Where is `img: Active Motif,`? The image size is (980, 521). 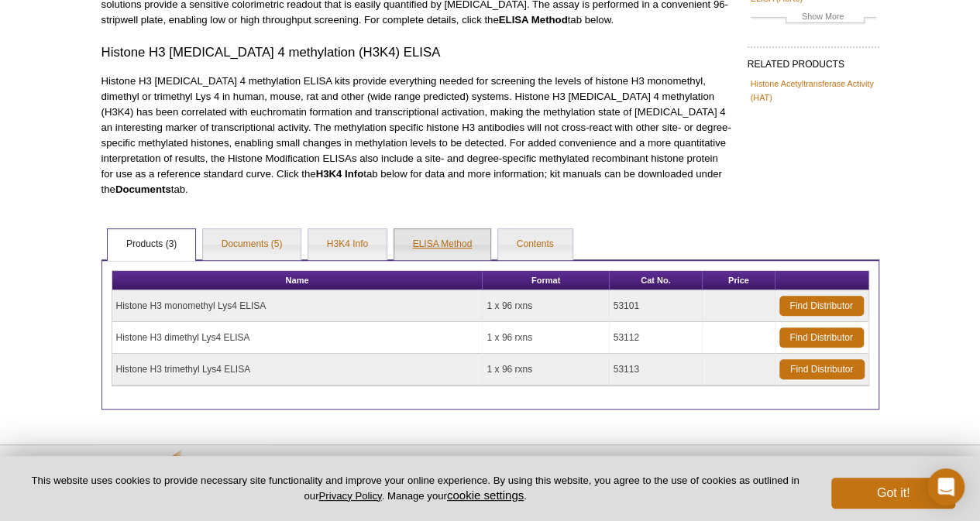
img: Active Motif, is located at coordinates (182, 476).